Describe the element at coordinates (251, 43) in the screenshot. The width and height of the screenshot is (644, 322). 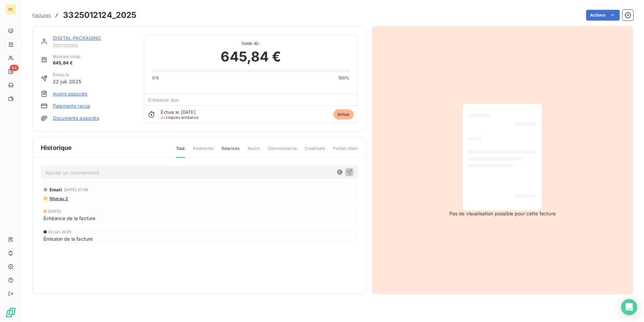
I see `span: Solde dû :` at that location.